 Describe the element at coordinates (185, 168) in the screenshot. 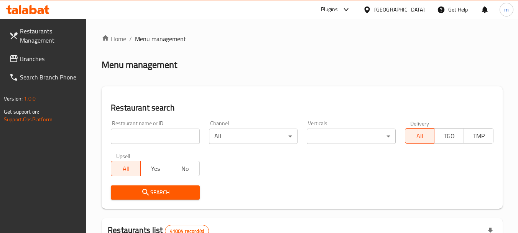

I see `span: No` at that location.